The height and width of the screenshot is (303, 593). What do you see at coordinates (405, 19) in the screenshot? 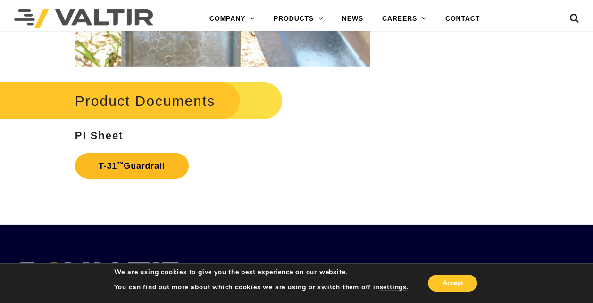
I see `a: CAREERS` at bounding box center [405, 19].